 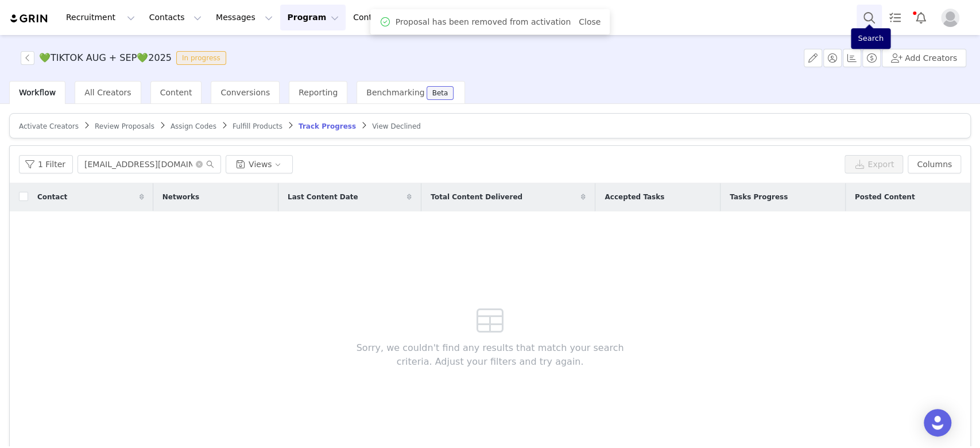 I want to click on button: Views, so click(x=259, y=164).